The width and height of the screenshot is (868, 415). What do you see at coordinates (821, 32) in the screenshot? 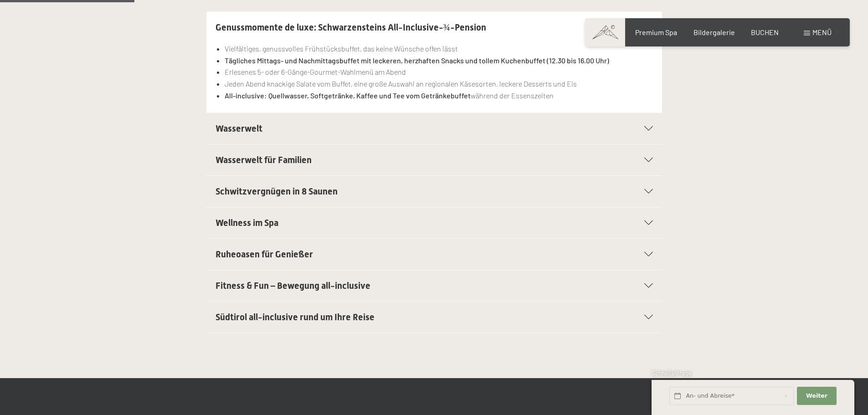
I see `span: Menü` at bounding box center [821, 32].